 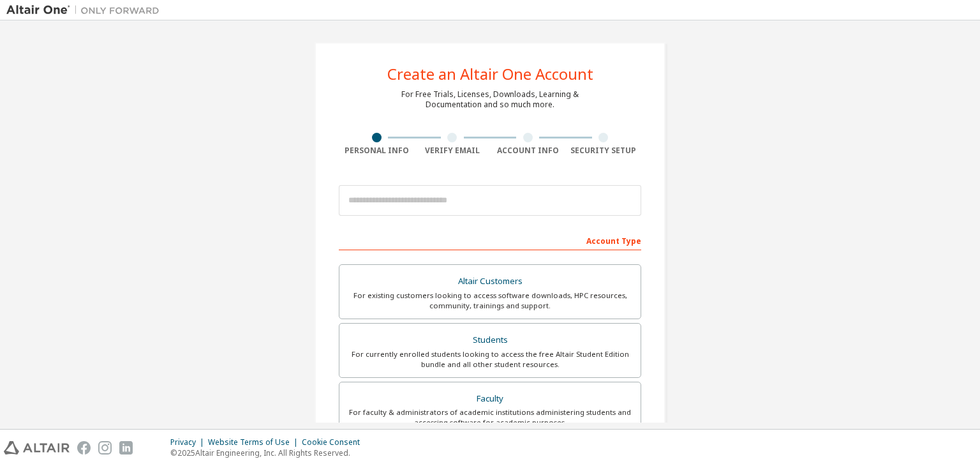 I want to click on div: Account Type, so click(x=490, y=240).